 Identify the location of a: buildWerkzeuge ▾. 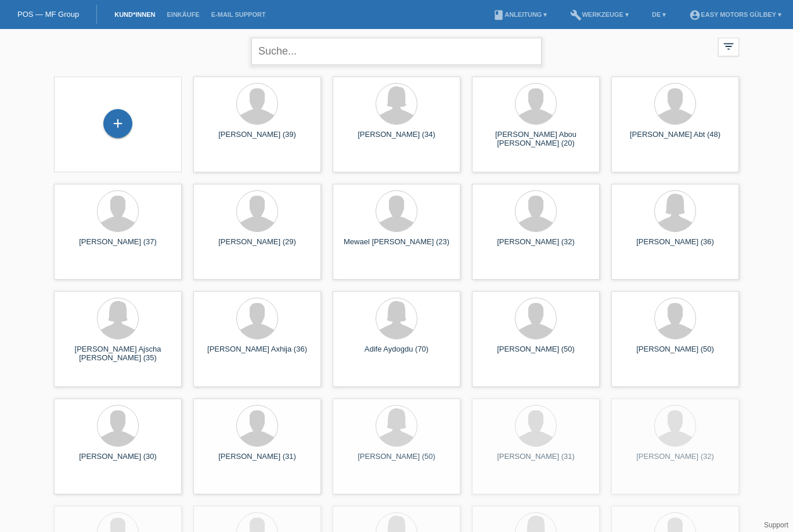
(599, 14).